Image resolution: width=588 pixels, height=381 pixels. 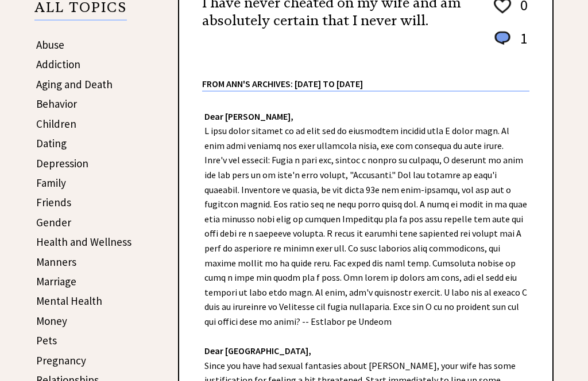 I want to click on a: Friends, so click(x=53, y=202).